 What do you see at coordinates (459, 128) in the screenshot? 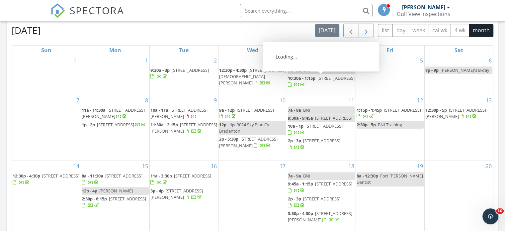
I see `td: Go to September 13, 2025` at bounding box center [459, 128].